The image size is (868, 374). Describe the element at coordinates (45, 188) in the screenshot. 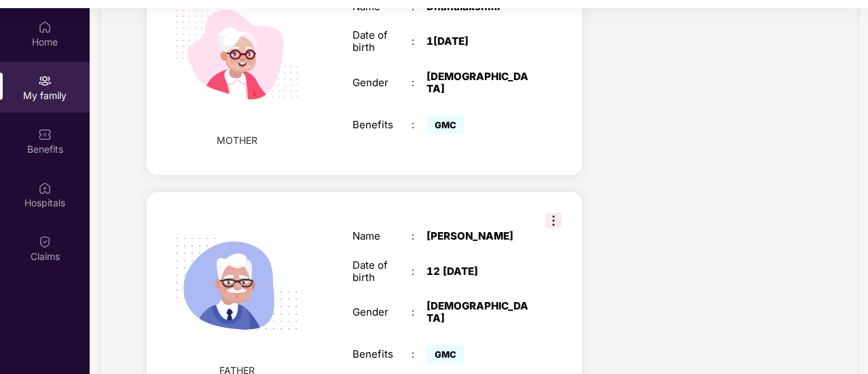

I see `img: svg+xml;base64,PHN2ZyBpZD0iSG9zcGl0YWxzIiB4bWxucz0iaHR0cDovL3d3dy53My5vcmcvMjAwMC9zdmciIHdpZHRoPS...` at that location.